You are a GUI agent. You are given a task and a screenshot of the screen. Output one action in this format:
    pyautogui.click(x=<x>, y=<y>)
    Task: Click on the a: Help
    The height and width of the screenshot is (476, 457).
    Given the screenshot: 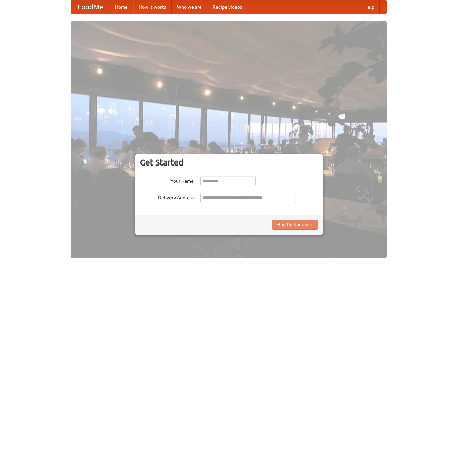 What is the action you would take?
    pyautogui.click(x=369, y=7)
    